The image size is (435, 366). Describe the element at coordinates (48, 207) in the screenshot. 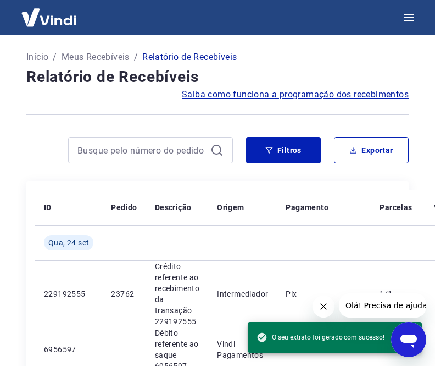

I see `p: ID` at that location.